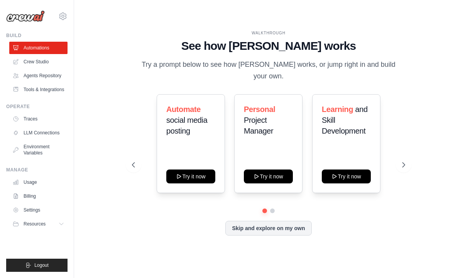 This screenshot has width=463, height=278. I want to click on span: Logout, so click(41, 265).